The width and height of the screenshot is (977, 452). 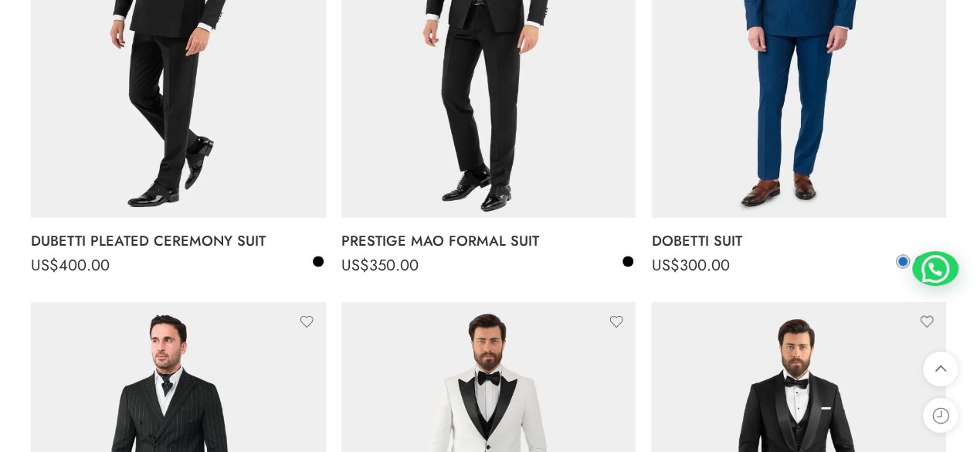 I want to click on bdi: 300.00, so click(x=690, y=265).